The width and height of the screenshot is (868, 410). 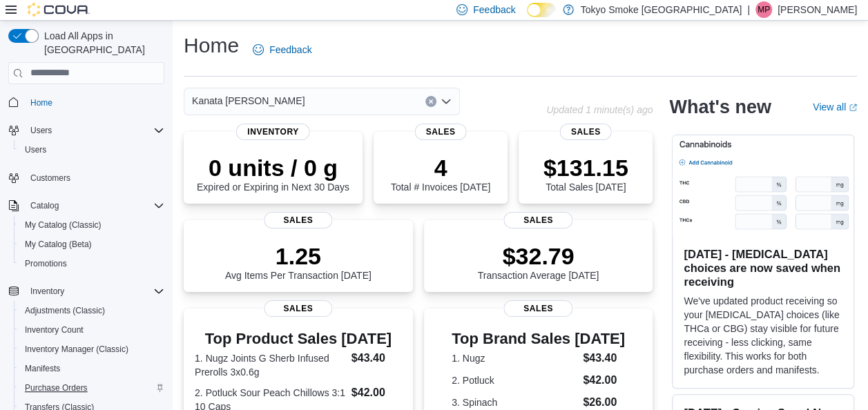 What do you see at coordinates (541, 10) in the screenshot?
I see `input: Dark Mode` at bounding box center [541, 10].